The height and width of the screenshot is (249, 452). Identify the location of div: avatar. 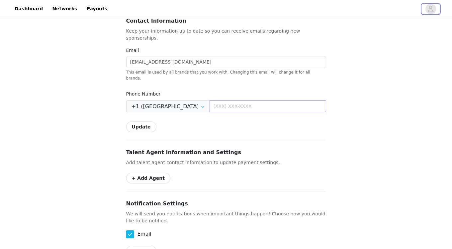
(431, 9).